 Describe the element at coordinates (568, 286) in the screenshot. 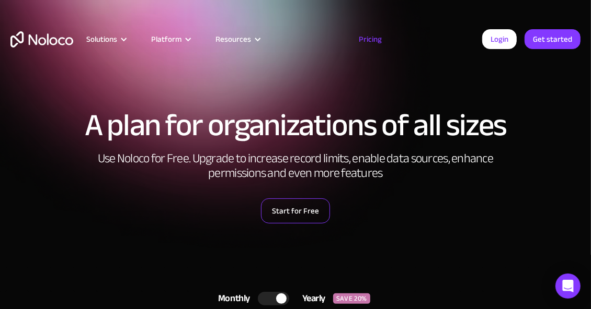

I see `div: Open Intercom Messenger` at that location.